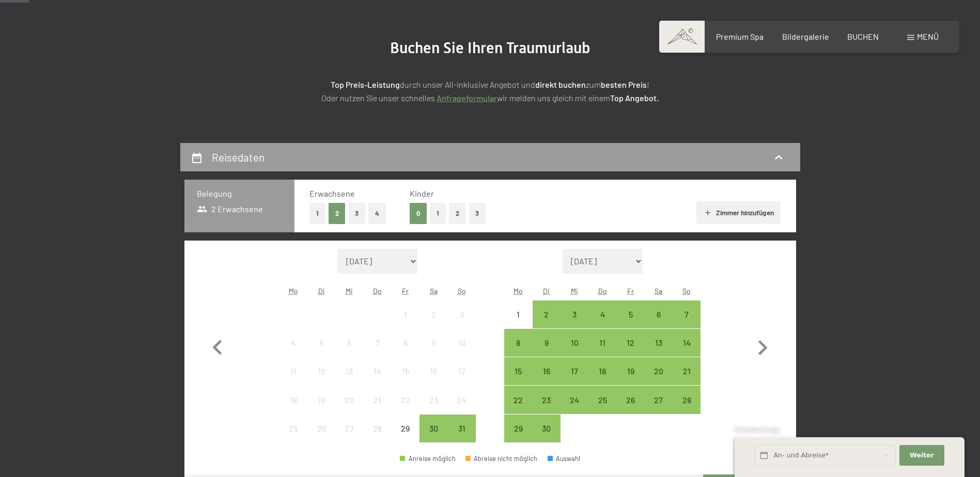 The height and width of the screenshot is (477, 980). I want to click on div: 19, so click(321, 409).